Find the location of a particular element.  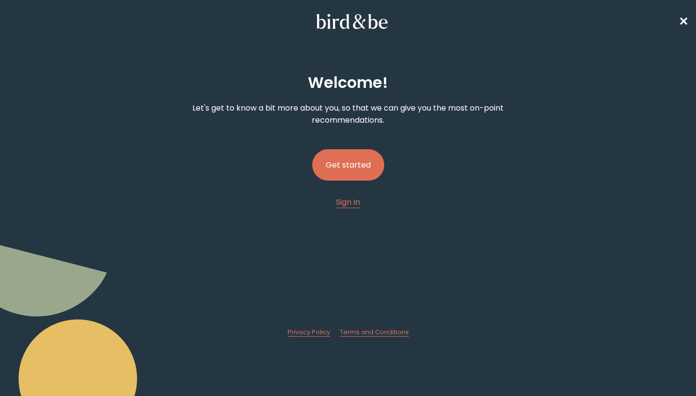

a: Sign In is located at coordinates (348, 202).